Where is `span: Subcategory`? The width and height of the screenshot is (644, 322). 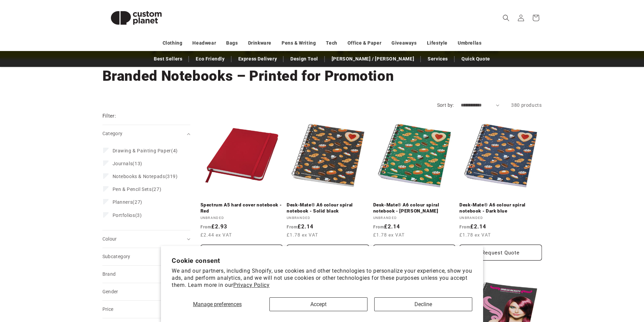 span: Subcategory is located at coordinates (116, 256).